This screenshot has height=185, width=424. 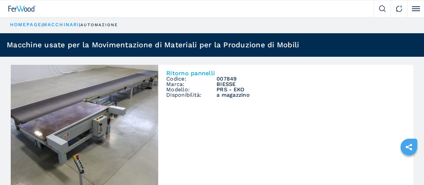 What do you see at coordinates (153, 45) in the screenshot?
I see `h1: Macchine usate per la Movimentazione di Materiali per la Produzione di Mobili` at bounding box center [153, 45].